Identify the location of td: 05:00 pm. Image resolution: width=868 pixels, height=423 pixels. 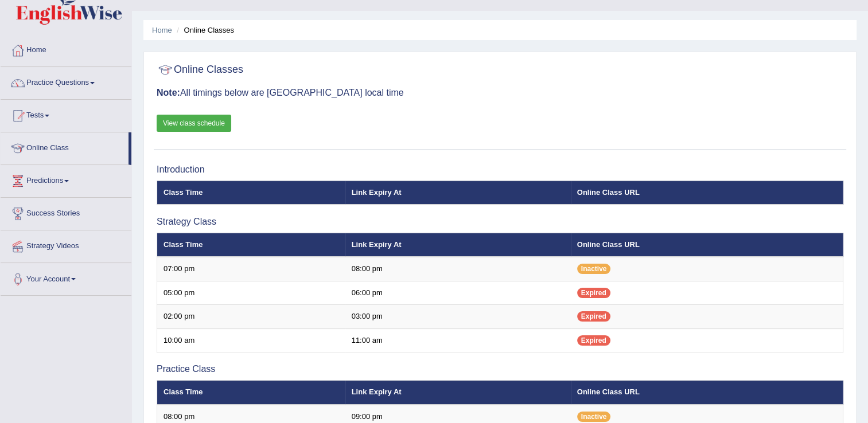
(251, 293).